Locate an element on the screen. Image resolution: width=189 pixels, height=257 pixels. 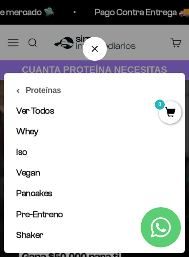
span: Iso is located at coordinates (22, 152).